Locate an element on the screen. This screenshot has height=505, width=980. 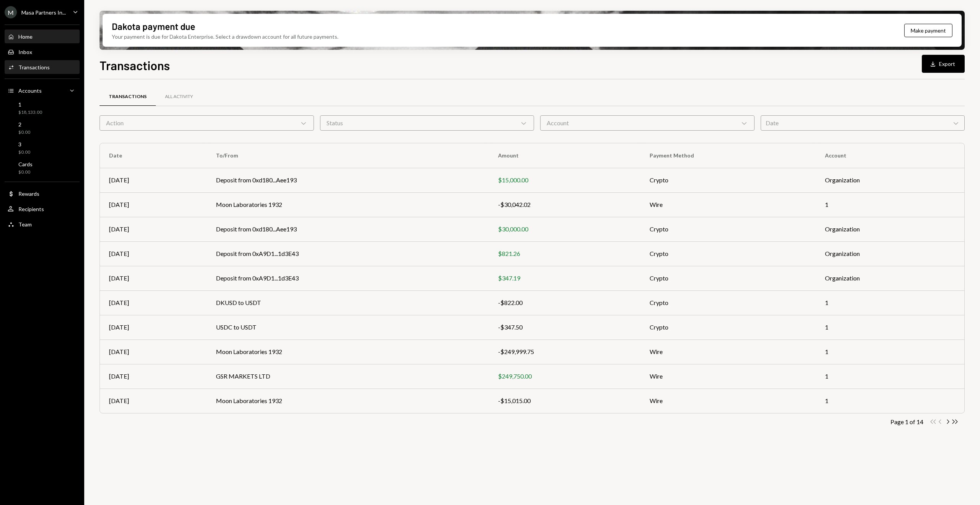
h1: Transactions is located at coordinates (135, 65).